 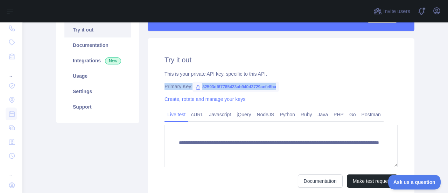 What do you see at coordinates (281, 74) in the screenshot?
I see `div: This is your private API key, specific to this API.` at bounding box center [281, 74].